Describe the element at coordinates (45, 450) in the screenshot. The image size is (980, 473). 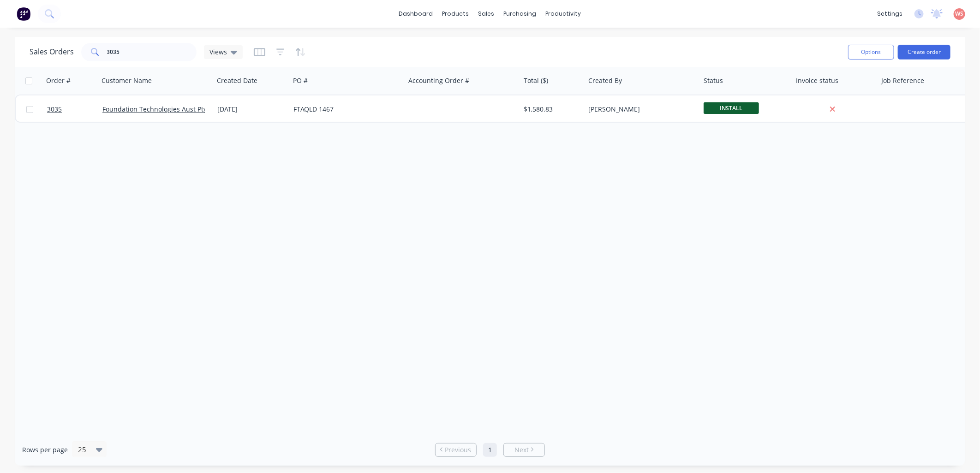
I see `span: Rows per page` at that location.